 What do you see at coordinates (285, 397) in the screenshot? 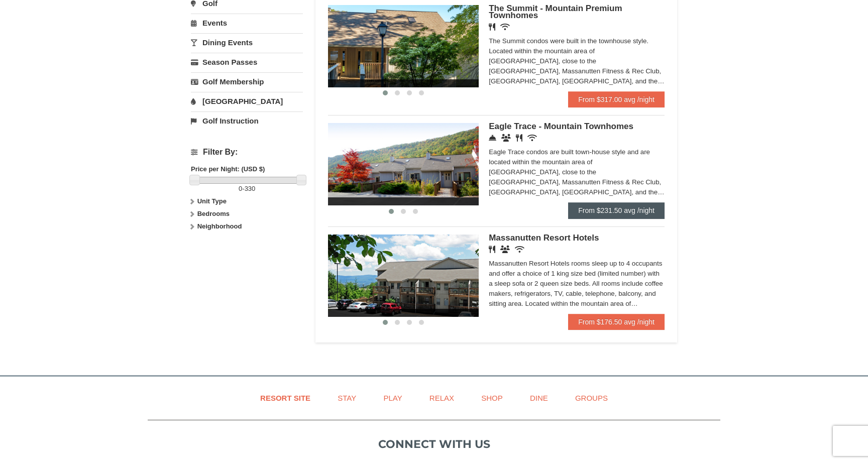
I see `a: Resort Site` at bounding box center [285, 397].